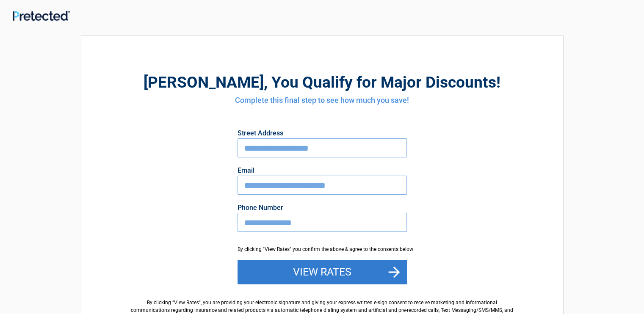 This screenshot has width=644, height=314. Describe the element at coordinates (323, 100) in the screenshot. I see `h4: Complete this final step to see how much you save!` at that location.